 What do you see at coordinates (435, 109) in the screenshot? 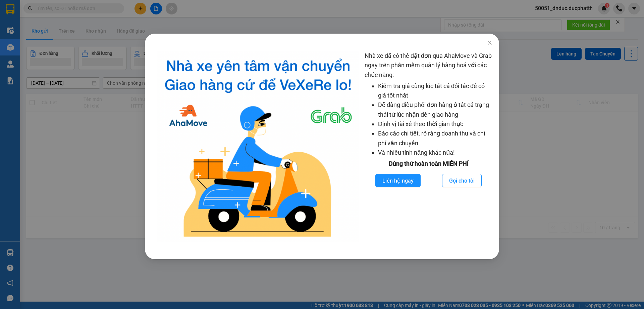
I see `li: Dễ dàng điều phối đơn hàng ở tất cả trạng thái từ lúc nhận đến giao hàng` at bounding box center [435, 109].